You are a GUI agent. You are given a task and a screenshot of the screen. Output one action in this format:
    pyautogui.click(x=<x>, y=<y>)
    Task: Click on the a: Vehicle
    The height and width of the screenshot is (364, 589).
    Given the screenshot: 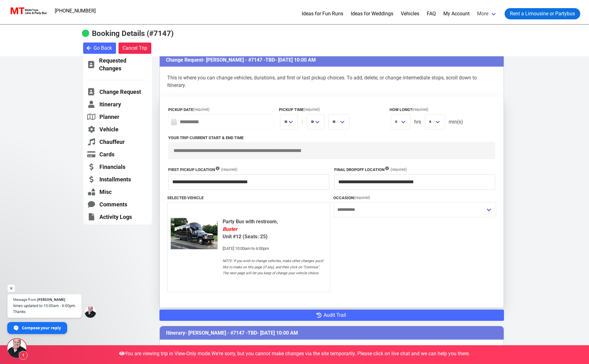 What is the action you would take?
    pyautogui.click(x=117, y=129)
    